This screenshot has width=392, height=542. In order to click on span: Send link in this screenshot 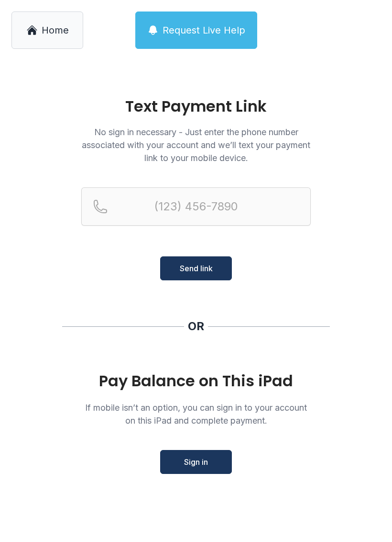, I will do `click(196, 269)`.